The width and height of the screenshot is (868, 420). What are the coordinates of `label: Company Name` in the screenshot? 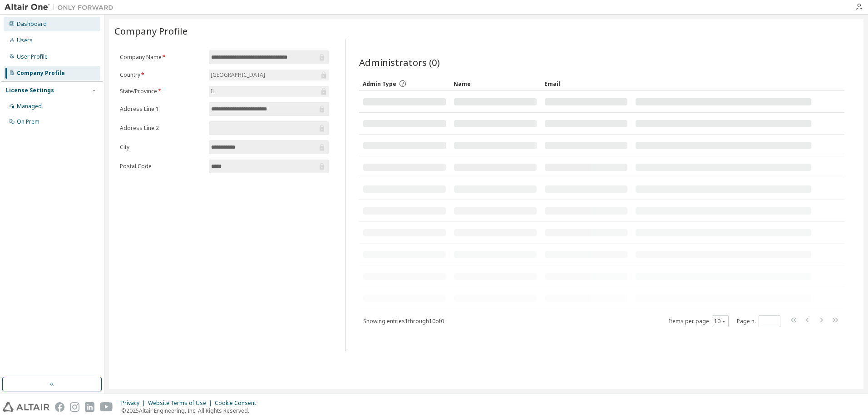 It's located at (161, 57).